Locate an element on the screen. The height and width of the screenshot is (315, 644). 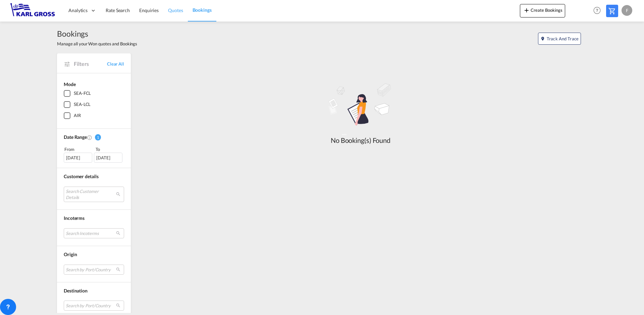
span: Help is located at coordinates (597, 10).